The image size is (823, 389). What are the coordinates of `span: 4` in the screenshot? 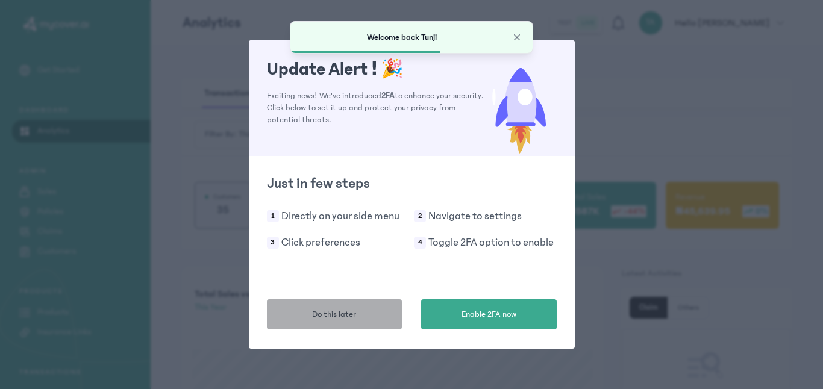 It's located at (420, 243).